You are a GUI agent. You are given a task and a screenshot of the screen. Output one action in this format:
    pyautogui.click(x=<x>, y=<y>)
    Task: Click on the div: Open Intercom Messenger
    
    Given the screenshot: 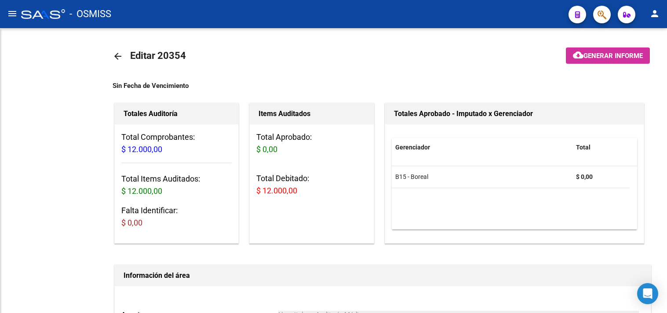 What is the action you would take?
    pyautogui.click(x=648, y=294)
    